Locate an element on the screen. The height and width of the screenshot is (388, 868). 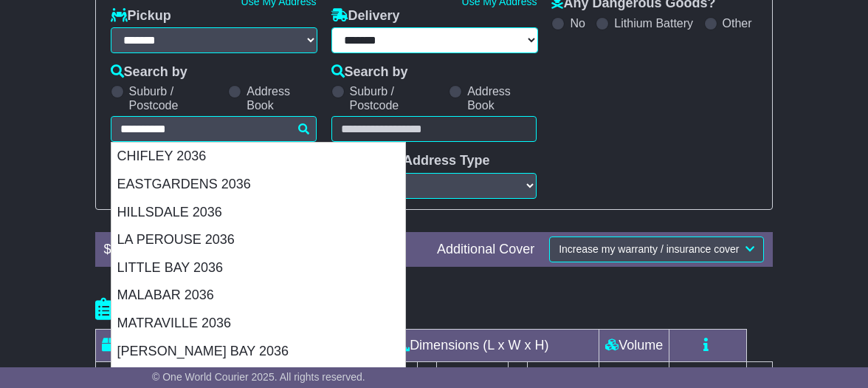
h4: Package details | is located at coordinates (188, 309).